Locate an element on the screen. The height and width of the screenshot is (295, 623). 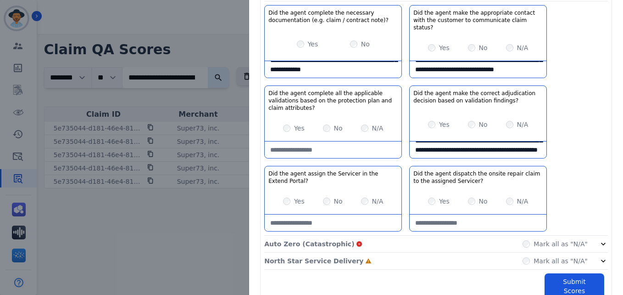
h3: Did the agent complete all the applicable validations based on the protection plan and claim attr... is located at coordinates (333, 100).